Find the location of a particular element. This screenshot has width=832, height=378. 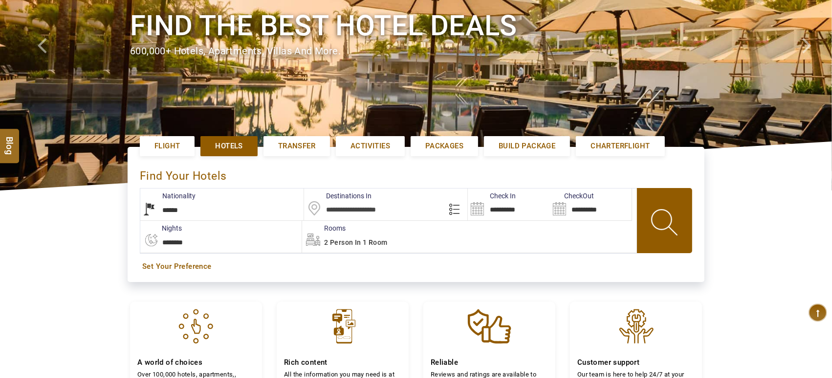

label: Rooms is located at coordinates (324, 228).